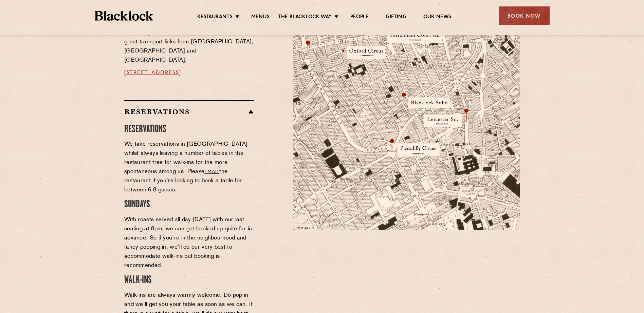 The width and height of the screenshot is (644, 313). I want to click on span: WALK-INS, so click(138, 280).